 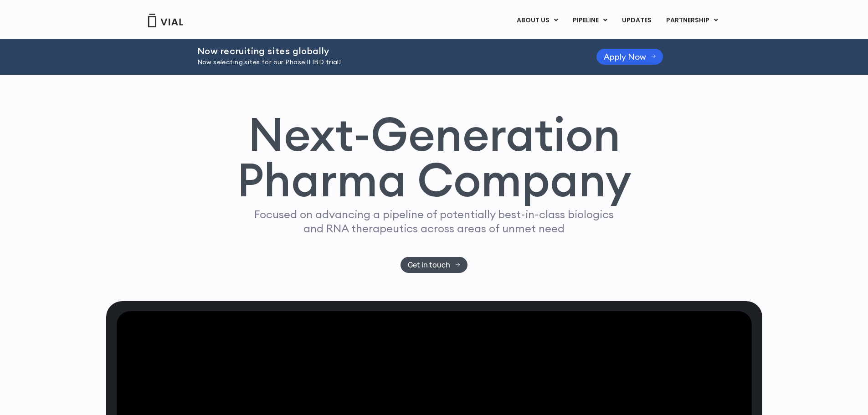 What do you see at coordinates (435, 157) in the screenshot?
I see `h1: Next-Generation Pharma Company` at bounding box center [435, 157].